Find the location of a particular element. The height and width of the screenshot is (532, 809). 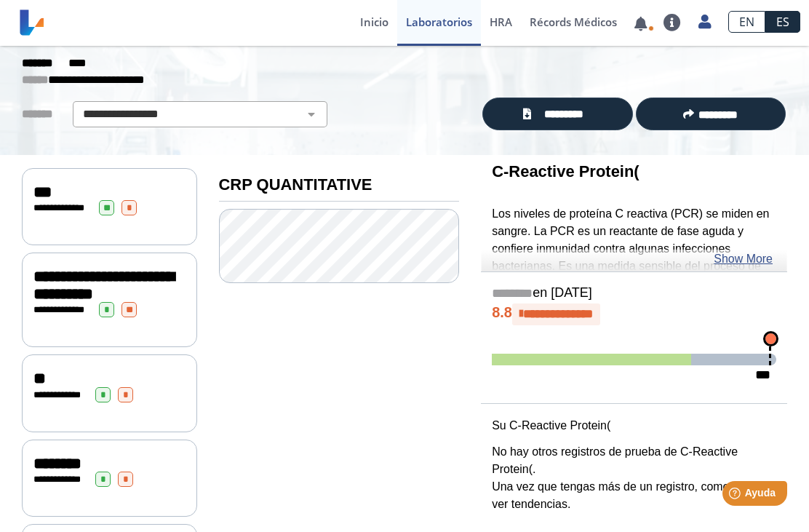

p: No hay otros registros de prueba de C-Reactive Protein(. Una vez que tengas más de un registro, c... is located at coordinates (634, 478).